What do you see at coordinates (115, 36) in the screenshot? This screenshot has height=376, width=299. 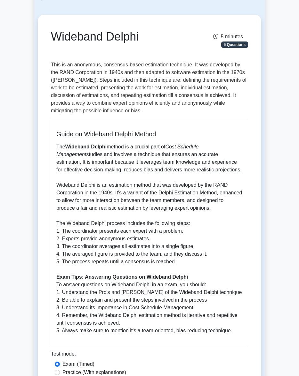 I see `h1: Wideband Delphi` at bounding box center [115, 36].